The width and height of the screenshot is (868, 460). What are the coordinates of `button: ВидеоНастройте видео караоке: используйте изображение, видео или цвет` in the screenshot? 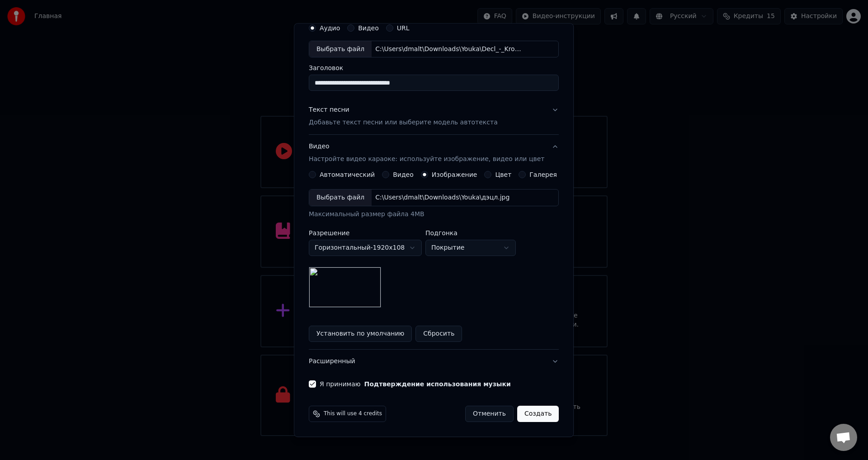 It's located at (434, 154).